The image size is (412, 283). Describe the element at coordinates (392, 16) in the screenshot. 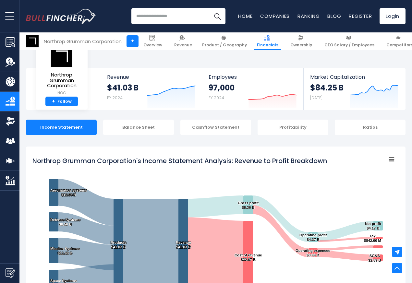

I see `a: Login` at that location.